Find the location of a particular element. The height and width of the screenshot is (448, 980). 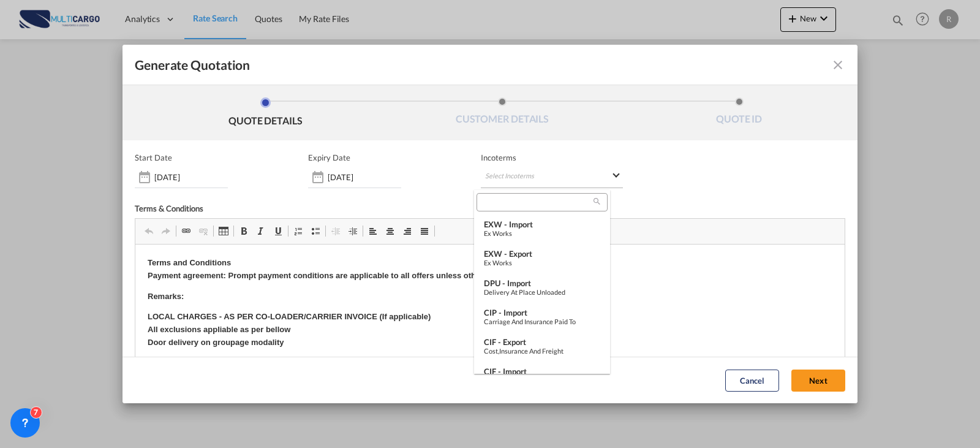

div: CIF - import is located at coordinates (542, 371).